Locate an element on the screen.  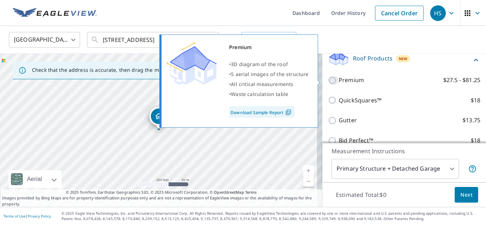
p: QuickSquares™ is located at coordinates (360, 100).